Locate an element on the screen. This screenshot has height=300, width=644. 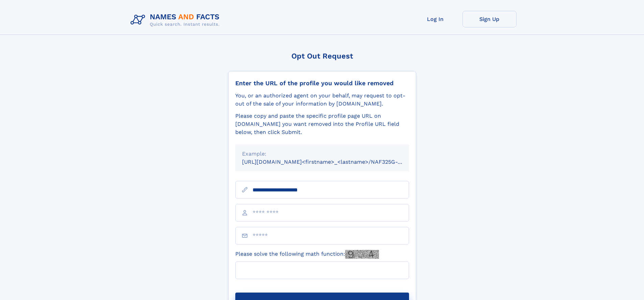
div: Enter the URL of the profile you would like removed is located at coordinates (322, 83).